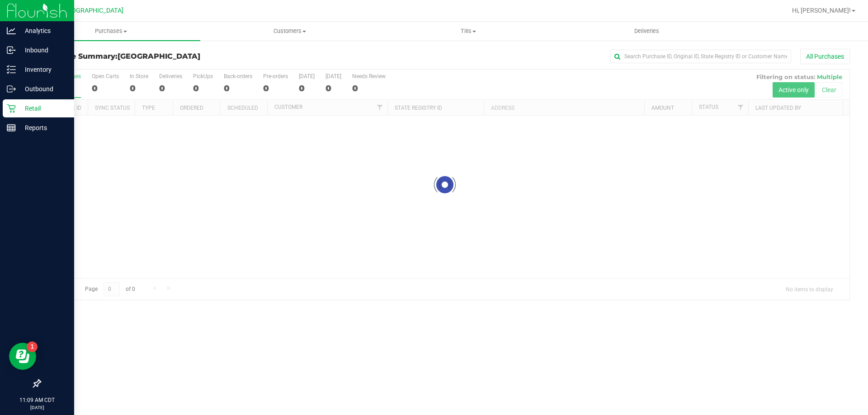 The image size is (868, 415). What do you see at coordinates (43, 70) in the screenshot?
I see `p: Inventory` at bounding box center [43, 70].